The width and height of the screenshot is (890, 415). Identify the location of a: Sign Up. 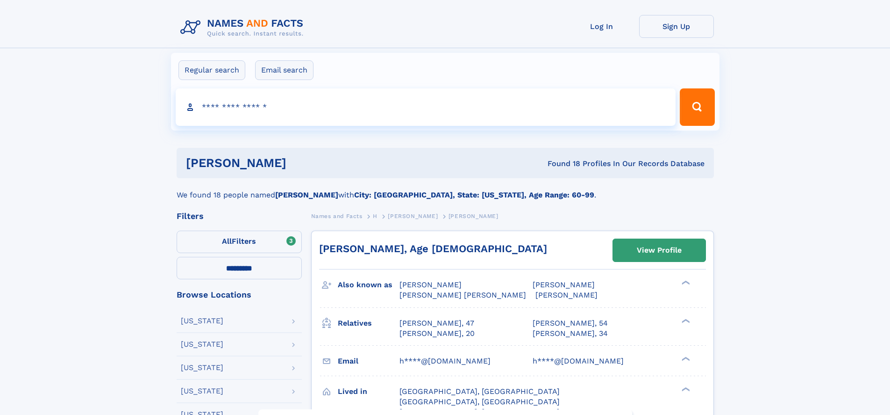
(677, 26).